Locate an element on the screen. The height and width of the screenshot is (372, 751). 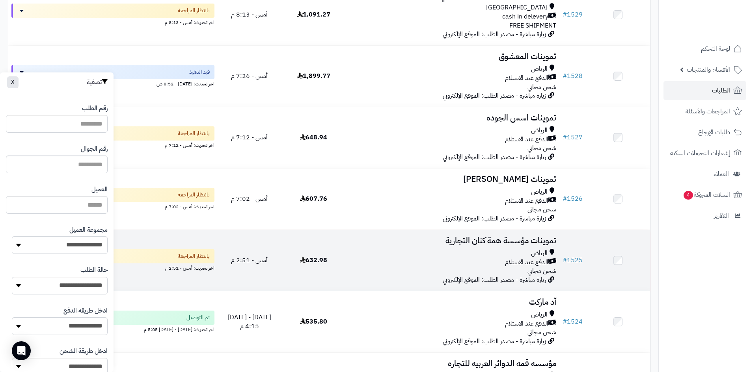
label: مجموعة العميل is located at coordinates (88, 230).